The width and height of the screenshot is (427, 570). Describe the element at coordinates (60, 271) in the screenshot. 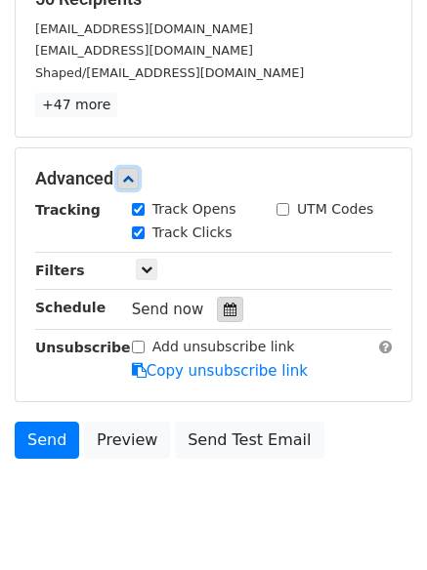

I see `strong: Filters` at that location.